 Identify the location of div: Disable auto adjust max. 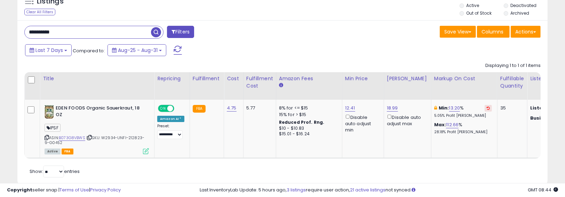
(406, 120).